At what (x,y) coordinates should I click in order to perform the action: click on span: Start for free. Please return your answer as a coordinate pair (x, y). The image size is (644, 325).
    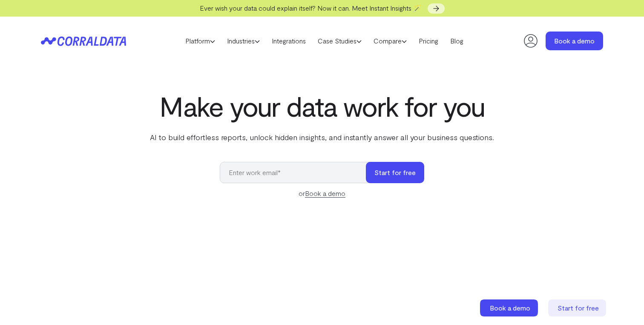
    Looking at the image, I should click on (578, 307).